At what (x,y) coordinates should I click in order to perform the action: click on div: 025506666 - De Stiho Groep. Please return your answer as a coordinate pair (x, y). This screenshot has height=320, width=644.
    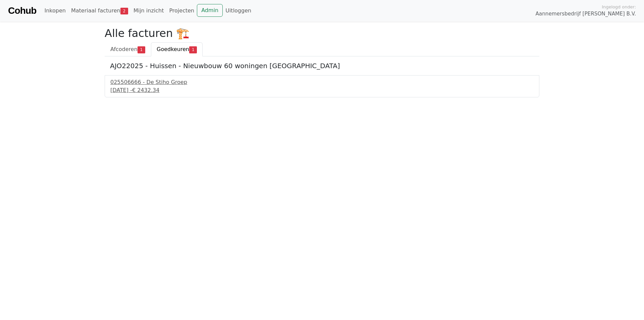
    Looking at the image, I should click on (322, 82).